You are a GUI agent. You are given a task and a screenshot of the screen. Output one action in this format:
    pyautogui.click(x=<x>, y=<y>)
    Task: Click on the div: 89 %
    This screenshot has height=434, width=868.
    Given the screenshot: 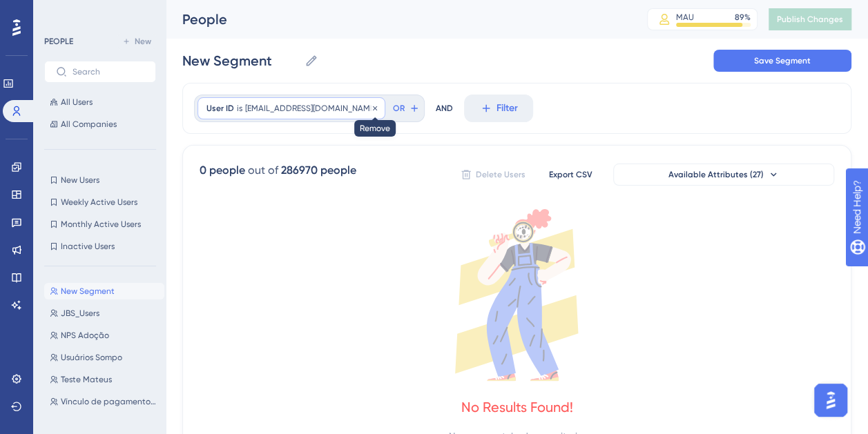 What is the action you would take?
    pyautogui.click(x=742, y=17)
    